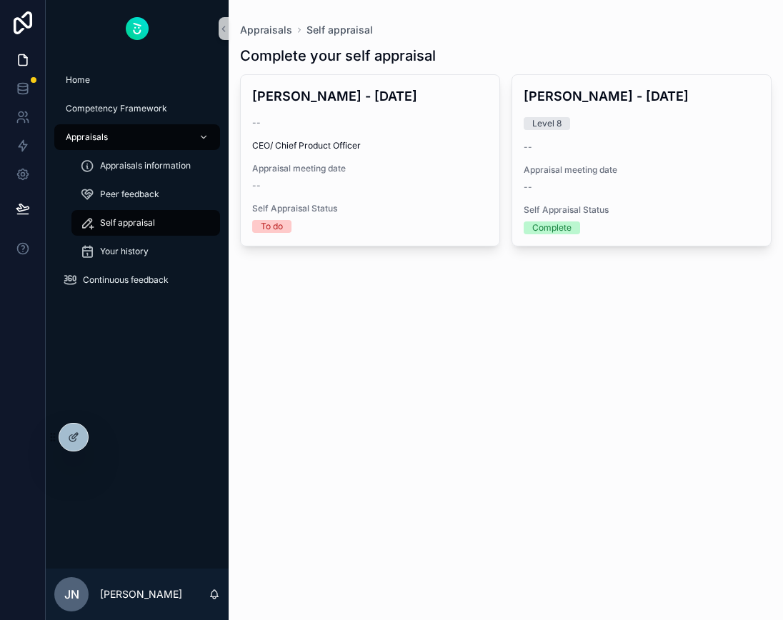  What do you see at coordinates (71, 595) in the screenshot?
I see `span: JN` at bounding box center [71, 595].